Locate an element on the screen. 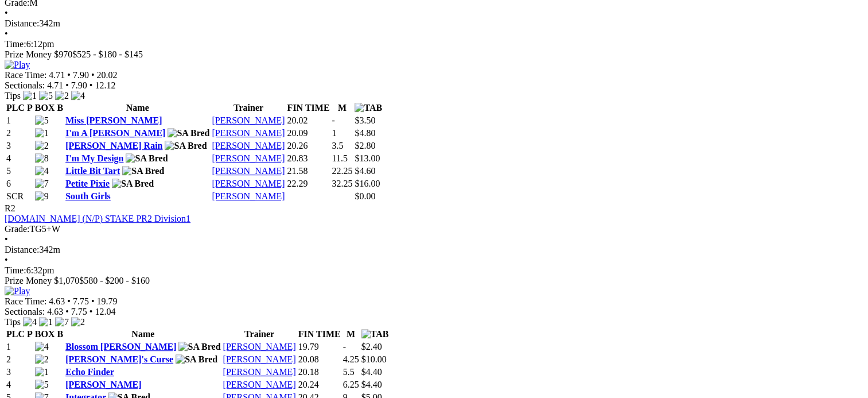 This screenshot has height=398, width=868. text: 6.25 is located at coordinates (351, 384).